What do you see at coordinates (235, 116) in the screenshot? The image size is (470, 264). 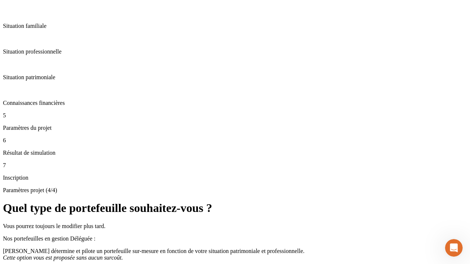 I see `p: 5` at bounding box center [235, 116].